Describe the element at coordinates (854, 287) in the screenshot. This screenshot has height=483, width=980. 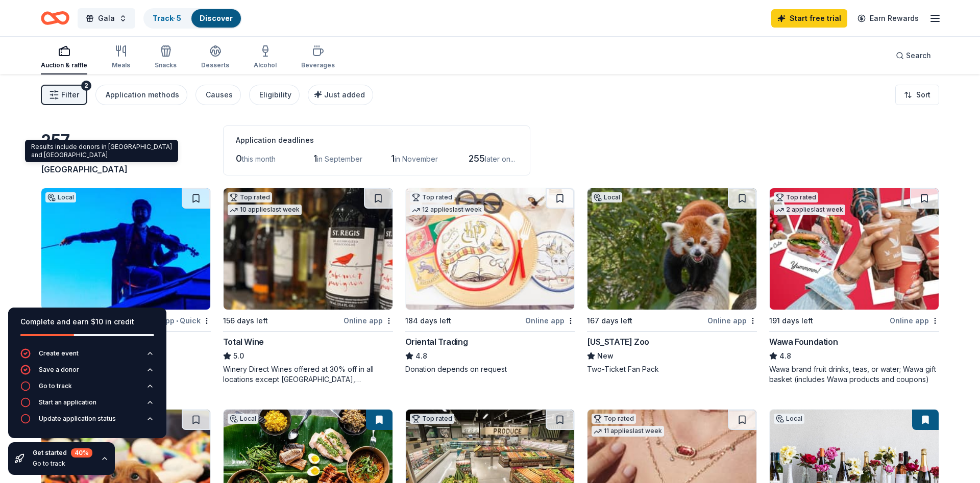
I see `a: Image for Wawa FoundationTop rated2 applieslast week191 days leftOnline appWawa Foundation4.8Wawa...` at that location.